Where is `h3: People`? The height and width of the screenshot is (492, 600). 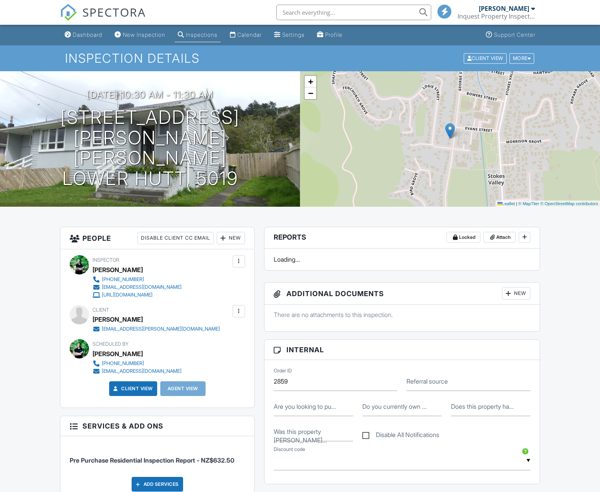
h3: People is located at coordinates (157, 238).